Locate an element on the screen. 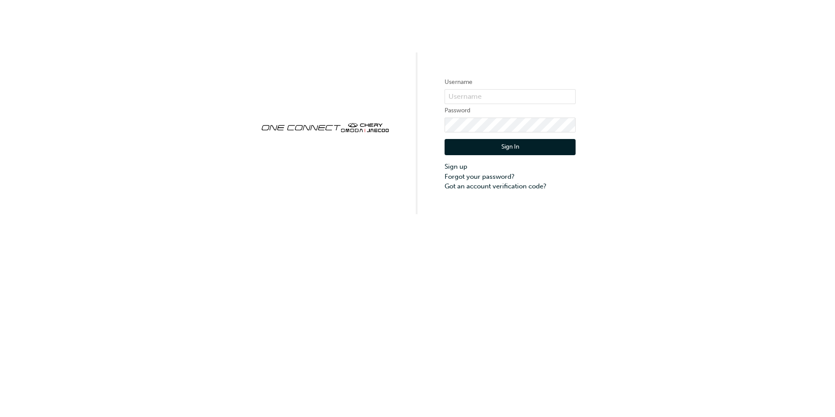 The height and width of the screenshot is (417, 835). a: Sign up is located at coordinates (510, 166).